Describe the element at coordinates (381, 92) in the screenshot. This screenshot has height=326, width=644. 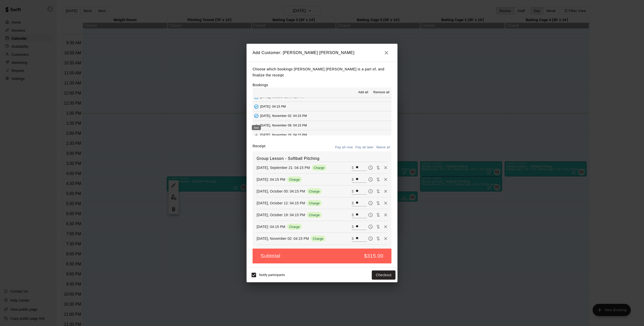
I see `span: Remove all` at that location.